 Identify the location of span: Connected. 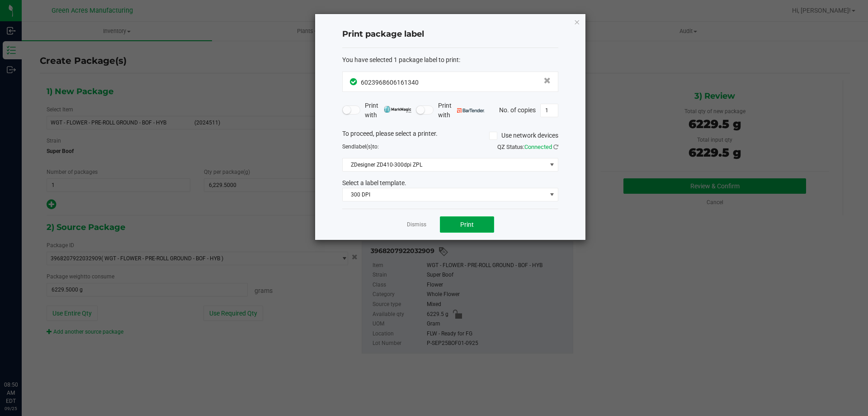
(538, 147).